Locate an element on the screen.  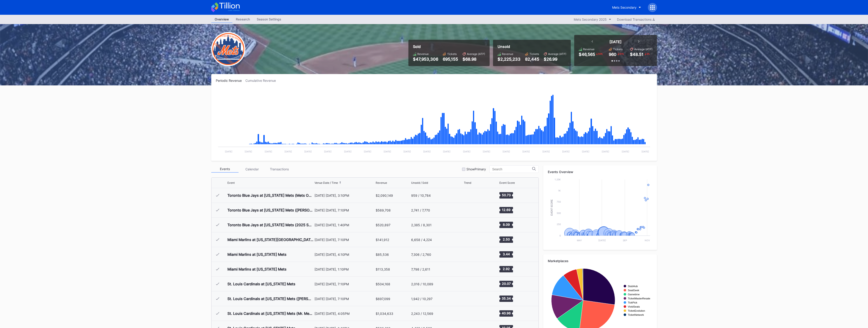
div: 7,306 / 2,760 is located at coordinates (421, 255).